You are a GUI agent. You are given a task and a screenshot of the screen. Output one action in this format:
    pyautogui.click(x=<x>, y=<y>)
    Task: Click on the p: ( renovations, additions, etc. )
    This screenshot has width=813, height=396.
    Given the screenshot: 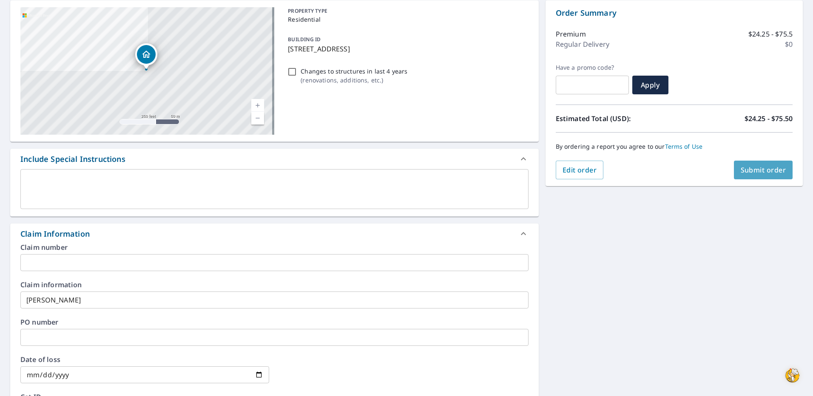 What is the action you would take?
    pyautogui.click(x=354, y=80)
    